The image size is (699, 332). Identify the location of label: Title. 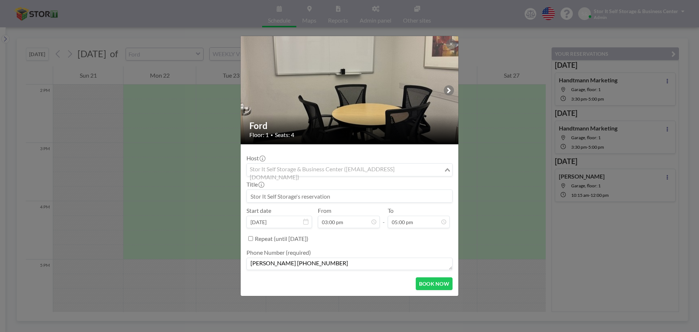
(255, 184).